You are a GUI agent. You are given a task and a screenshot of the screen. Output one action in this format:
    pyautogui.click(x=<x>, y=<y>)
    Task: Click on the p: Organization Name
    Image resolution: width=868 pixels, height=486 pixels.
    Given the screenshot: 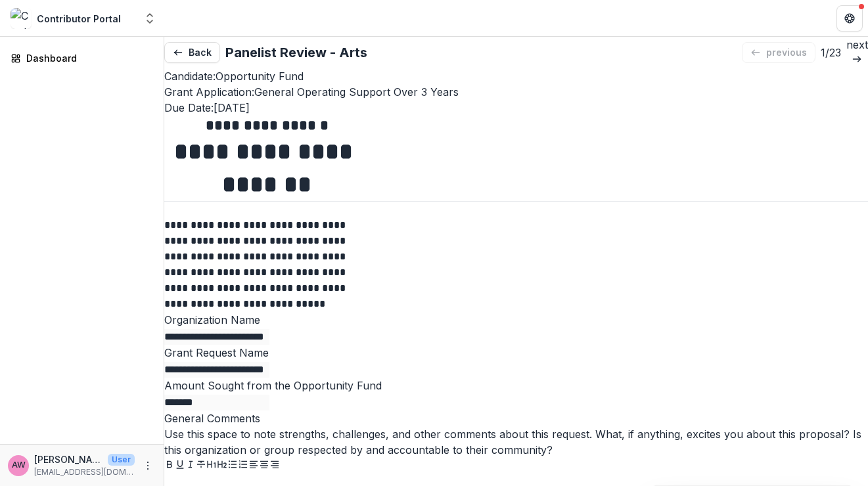 What is the action you would take?
    pyautogui.click(x=516, y=320)
    